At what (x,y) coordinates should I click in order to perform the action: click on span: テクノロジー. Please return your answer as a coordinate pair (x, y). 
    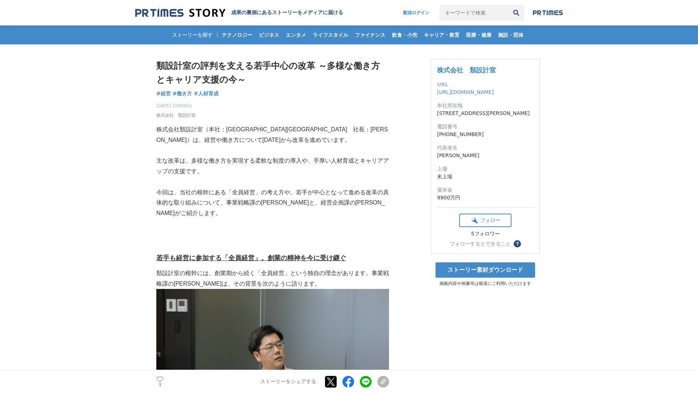
    Looking at the image, I should click on (237, 35).